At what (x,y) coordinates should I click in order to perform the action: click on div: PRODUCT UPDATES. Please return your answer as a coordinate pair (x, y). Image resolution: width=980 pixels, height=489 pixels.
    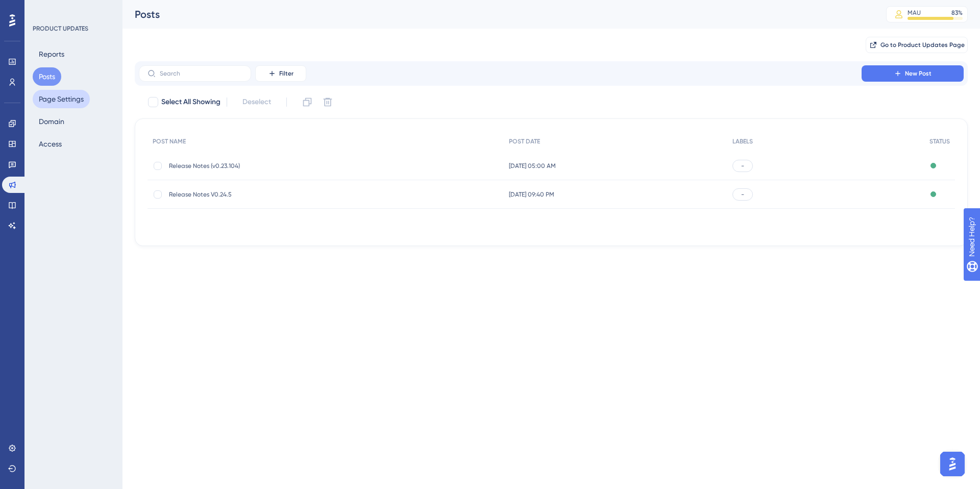
    Looking at the image, I should click on (60, 29).